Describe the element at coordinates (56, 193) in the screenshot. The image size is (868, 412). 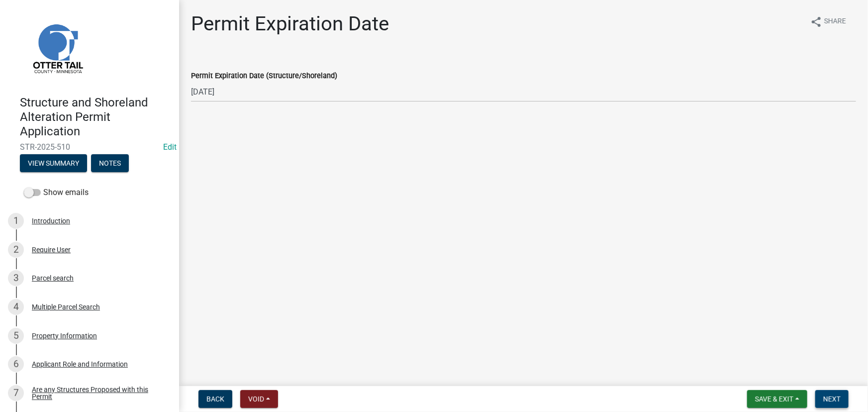
I see `label: Show emails` at that location.